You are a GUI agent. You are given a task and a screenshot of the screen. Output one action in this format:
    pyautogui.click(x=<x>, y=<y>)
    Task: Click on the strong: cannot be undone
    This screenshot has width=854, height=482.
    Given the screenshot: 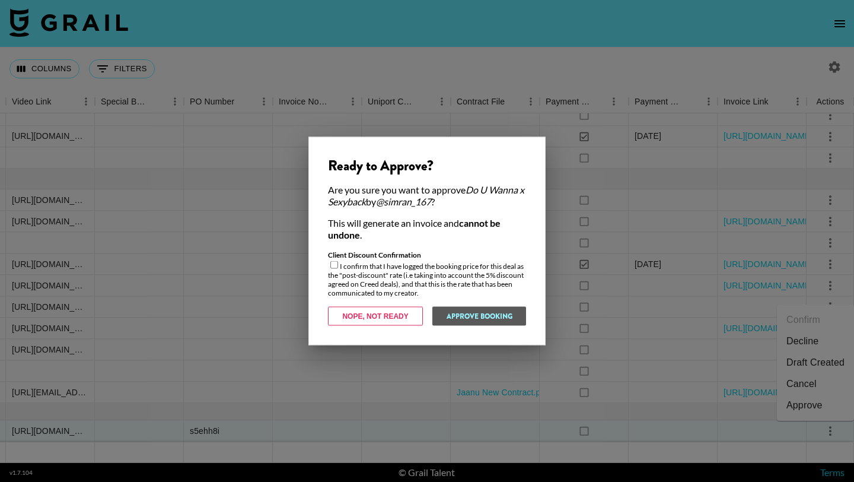 What is the action you would take?
    pyautogui.click(x=414, y=228)
    